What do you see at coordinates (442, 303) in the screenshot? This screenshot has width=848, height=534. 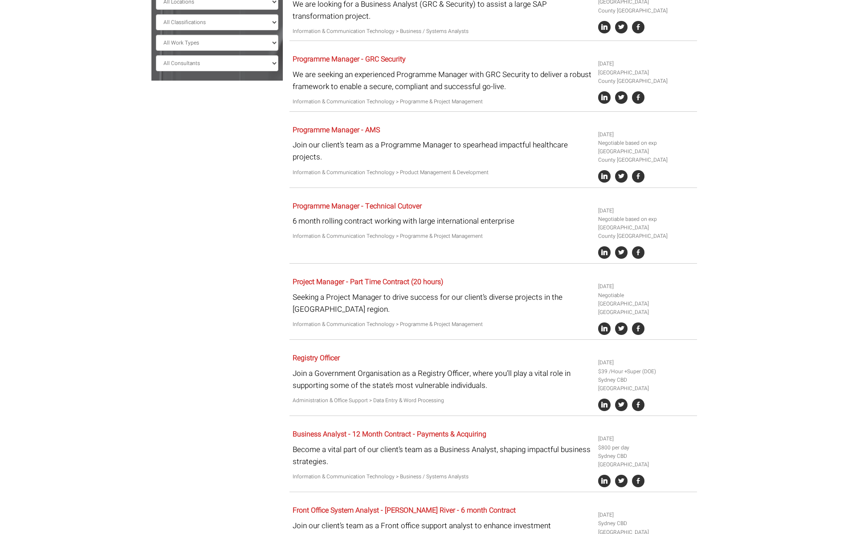 I see `p: Seeking a Project Manager to drive success for our client’s diverse projects in the [GEOGRAPHIC_D...` at bounding box center [442, 303].